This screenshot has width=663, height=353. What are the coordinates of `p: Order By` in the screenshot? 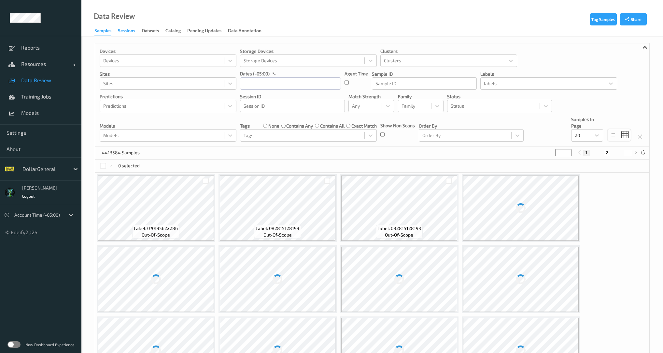 It's located at (472, 126).